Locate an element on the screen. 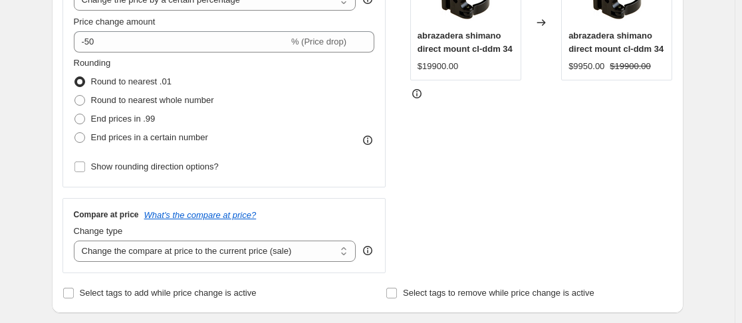 The image size is (742, 323). div: help is located at coordinates (367, 251).